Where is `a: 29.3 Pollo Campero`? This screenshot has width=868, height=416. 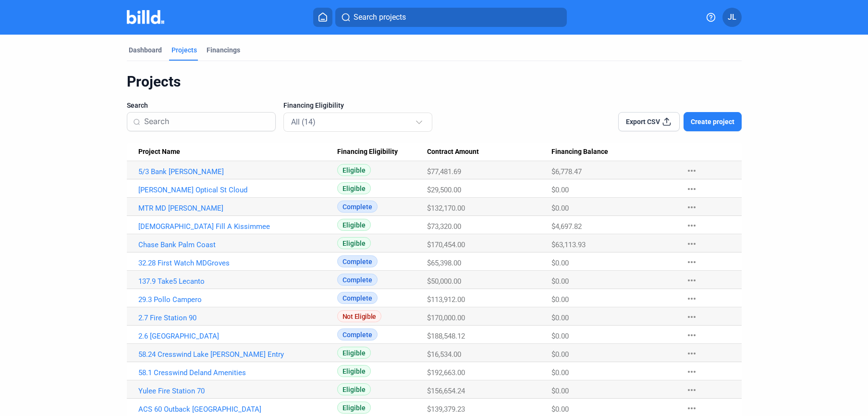 a: 29.3 Pollo Campero is located at coordinates (238, 300).